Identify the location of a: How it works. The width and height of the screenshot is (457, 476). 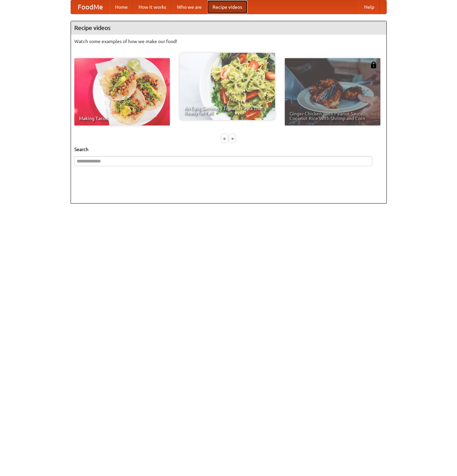
(152, 7).